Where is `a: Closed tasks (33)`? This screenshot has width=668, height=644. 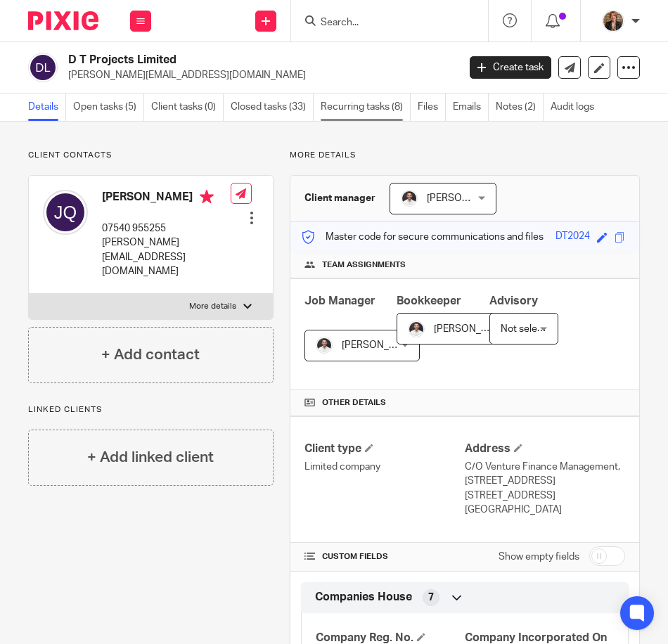 a: Closed tasks (33) is located at coordinates (272, 107).